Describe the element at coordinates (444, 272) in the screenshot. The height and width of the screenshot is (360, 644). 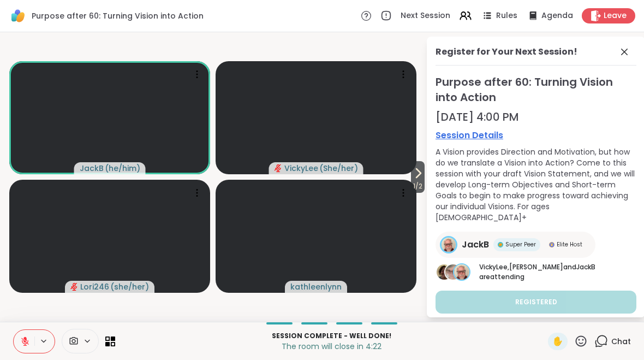
I see `img: VickyLee` at that location.